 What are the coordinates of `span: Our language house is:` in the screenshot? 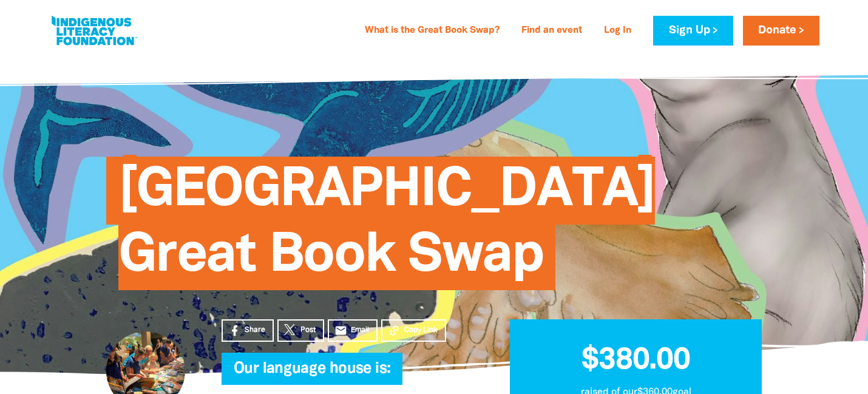 It's located at (312, 373).